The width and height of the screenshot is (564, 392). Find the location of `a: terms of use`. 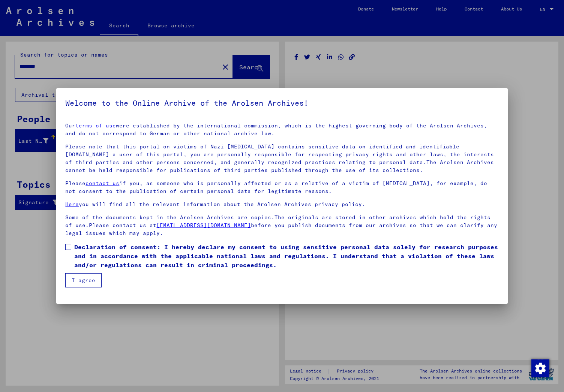

a: terms of use is located at coordinates (96, 125).